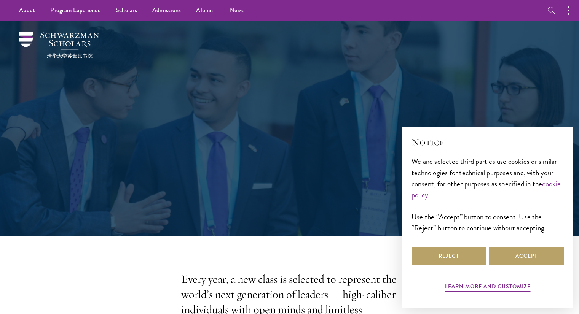 Image resolution: width=579 pixels, height=314 pixels. I want to click on button: Learn more and customize, so click(488, 288).